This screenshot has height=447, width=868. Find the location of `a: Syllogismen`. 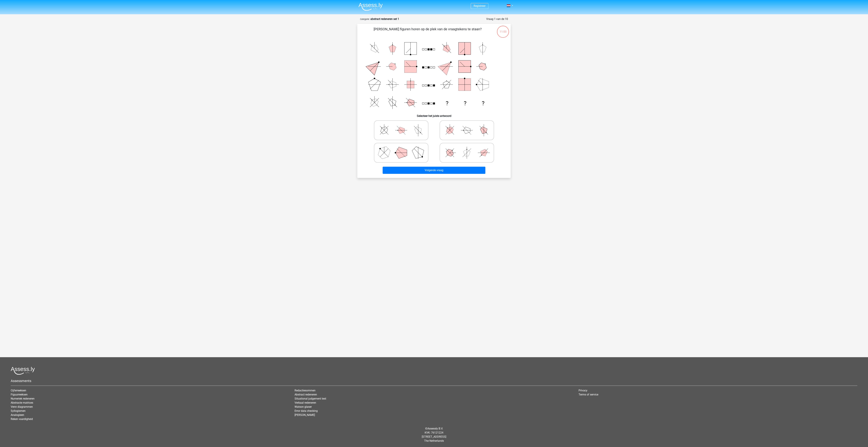

a: Syllogismen is located at coordinates (18, 411).